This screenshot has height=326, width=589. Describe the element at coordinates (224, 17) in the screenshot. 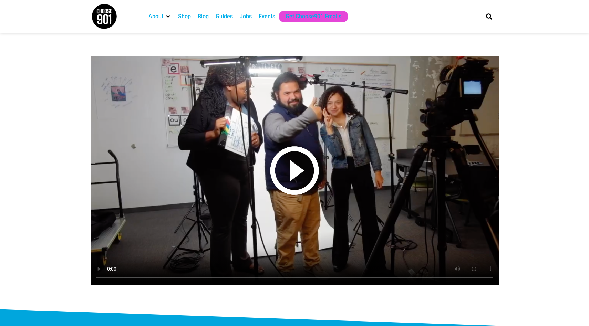

I see `a: Guides` at that location.